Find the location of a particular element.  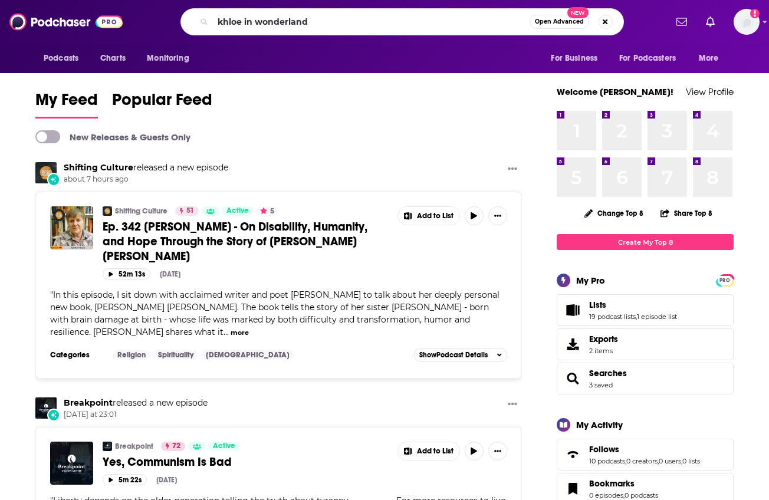

span: Add to List is located at coordinates (435, 451).